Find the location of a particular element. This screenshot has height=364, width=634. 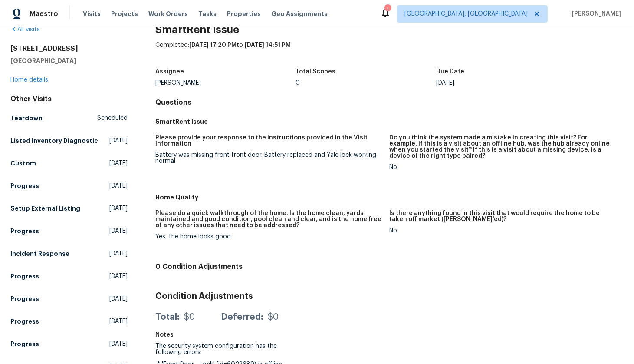

h5: Incident Response is located at coordinates (40, 254).